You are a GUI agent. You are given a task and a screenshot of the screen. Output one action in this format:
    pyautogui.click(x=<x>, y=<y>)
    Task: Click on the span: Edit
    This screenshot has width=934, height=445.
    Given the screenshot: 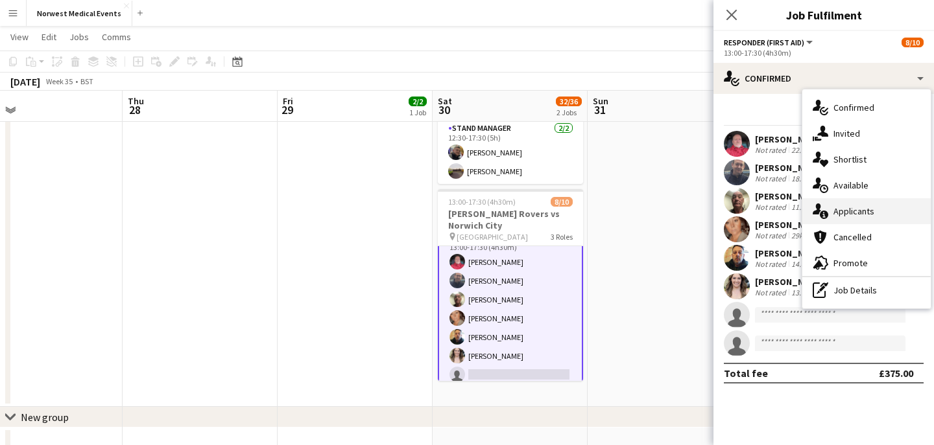 What is the action you would take?
    pyautogui.click(x=49, y=37)
    